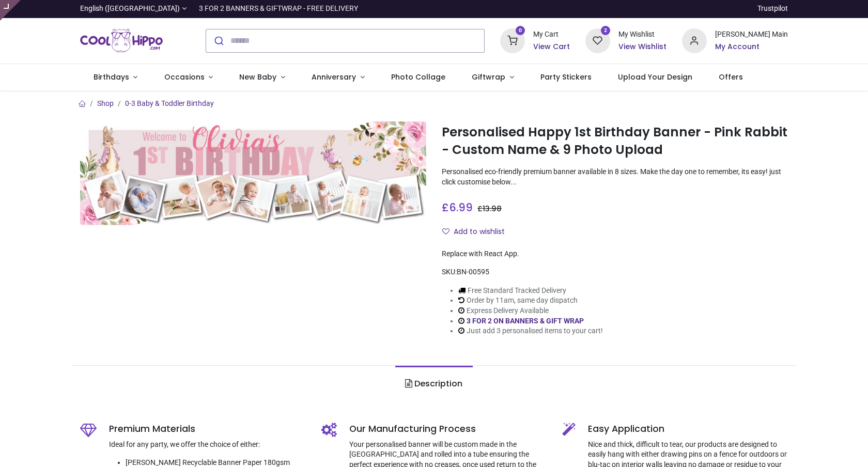 The image size is (868, 467). I want to click on h5: Our Manufacturing Process, so click(448, 429).